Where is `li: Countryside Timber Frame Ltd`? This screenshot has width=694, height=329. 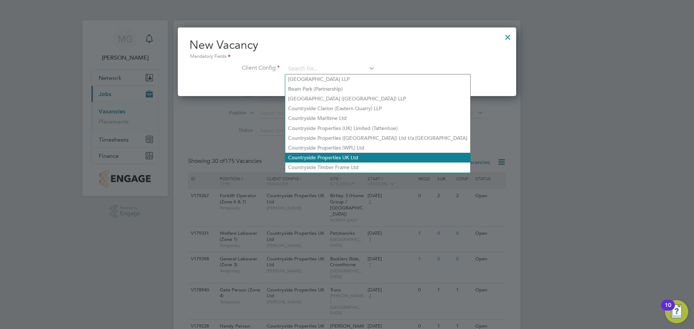
li: Countryside Timber Frame Ltd is located at coordinates (378, 167).